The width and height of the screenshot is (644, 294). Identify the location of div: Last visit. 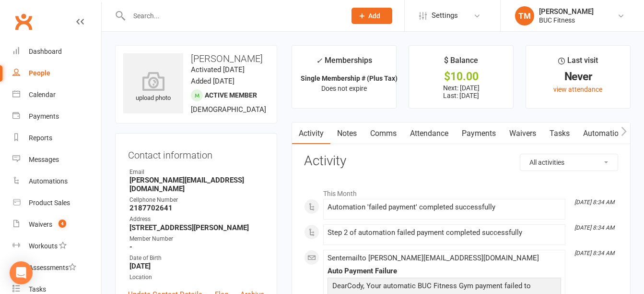
(578, 63).